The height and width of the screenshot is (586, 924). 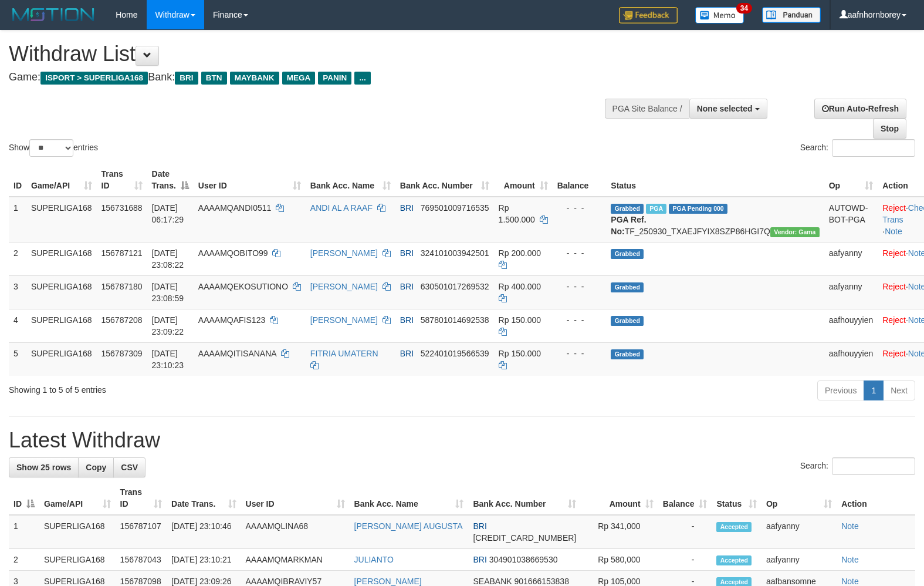 What do you see at coordinates (96, 467) in the screenshot?
I see `a: Copy` at bounding box center [96, 467].